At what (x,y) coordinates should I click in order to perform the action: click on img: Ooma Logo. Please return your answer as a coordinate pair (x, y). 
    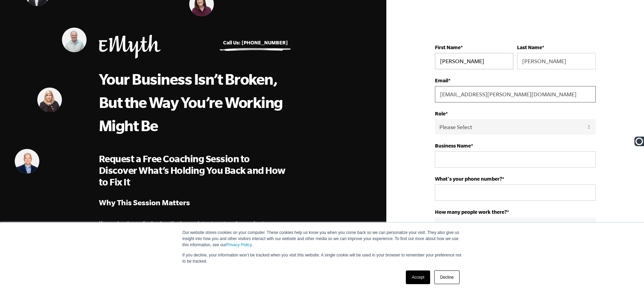
    Looking at the image, I should click on (639, 141).